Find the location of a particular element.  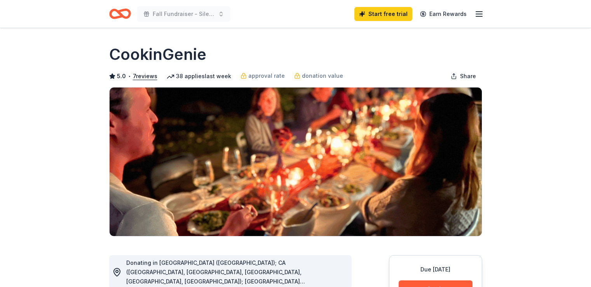

span: 5.0 is located at coordinates (121, 76).